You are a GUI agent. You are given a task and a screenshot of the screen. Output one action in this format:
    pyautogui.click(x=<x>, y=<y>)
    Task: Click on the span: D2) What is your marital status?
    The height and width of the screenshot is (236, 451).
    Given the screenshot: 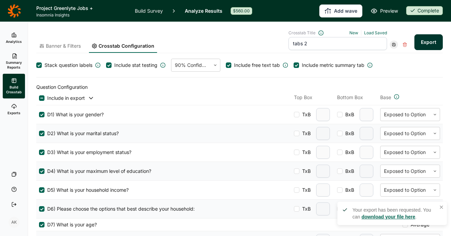 What is the action you would take?
    pyautogui.click(x=81, y=133)
    